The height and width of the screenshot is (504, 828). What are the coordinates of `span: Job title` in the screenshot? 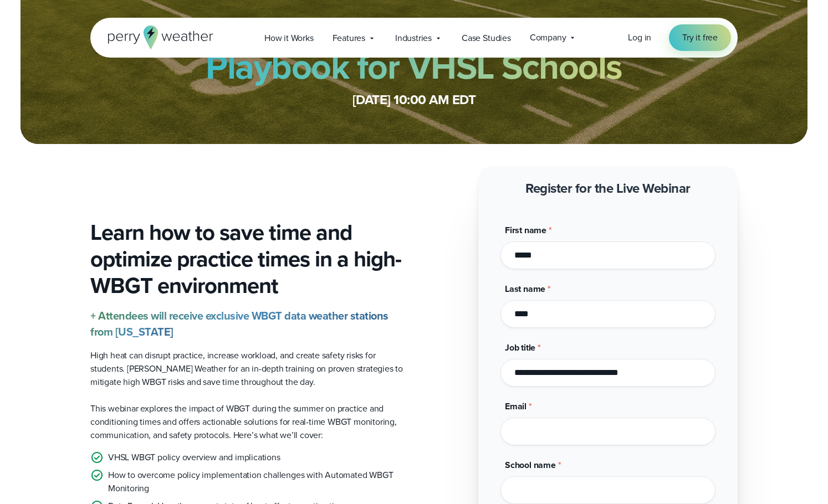 It's located at (520, 348).